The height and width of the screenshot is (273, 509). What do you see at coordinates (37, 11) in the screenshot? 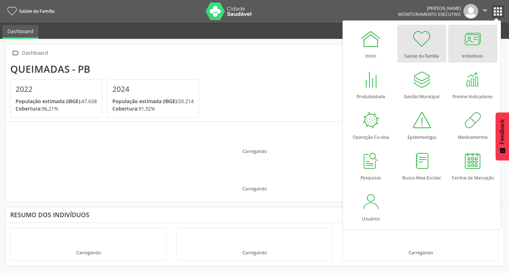
I see `span: Saúde da Família` at bounding box center [37, 11].